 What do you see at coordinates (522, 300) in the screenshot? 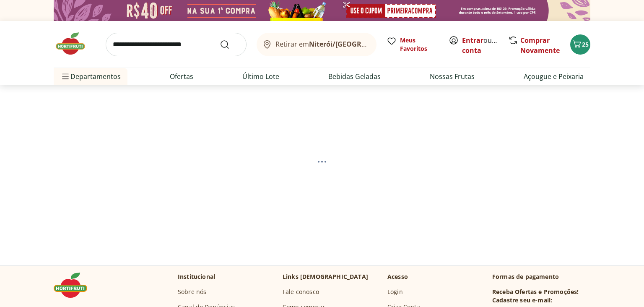
I see `h3: Cadastre seu e-mail:` at bounding box center [522, 300].